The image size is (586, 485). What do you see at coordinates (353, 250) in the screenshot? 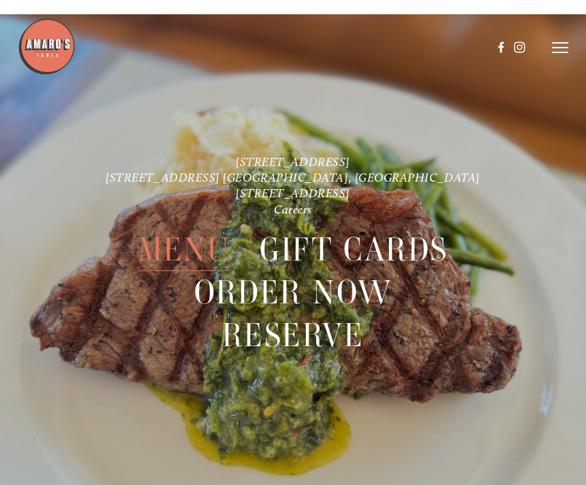
I see `a: Gift Cards` at bounding box center [353, 250].